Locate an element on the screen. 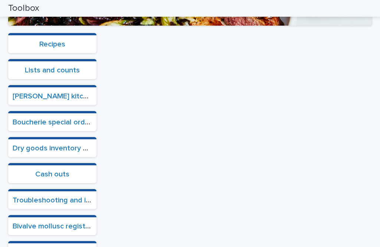 Image resolution: width=380 pixels, height=247 pixels. a: Dry goods inventory and ordering is located at coordinates (69, 148).